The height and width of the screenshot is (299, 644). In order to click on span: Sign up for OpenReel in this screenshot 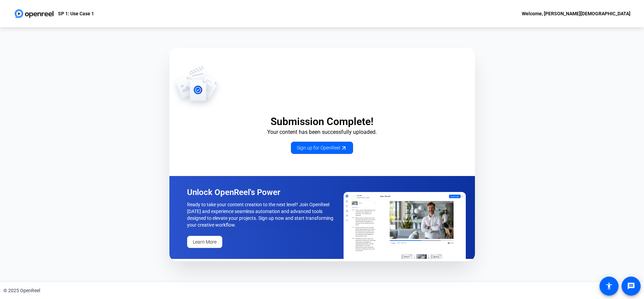, I will do `click(322, 148)`.